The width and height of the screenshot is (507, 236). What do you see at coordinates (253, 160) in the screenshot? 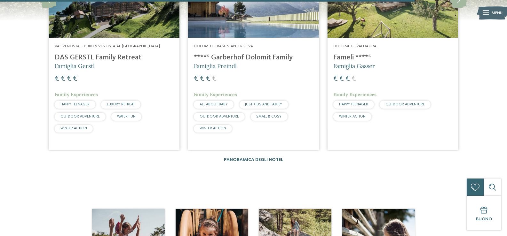
I see `a: Panoramica degli hotel` at bounding box center [253, 160].